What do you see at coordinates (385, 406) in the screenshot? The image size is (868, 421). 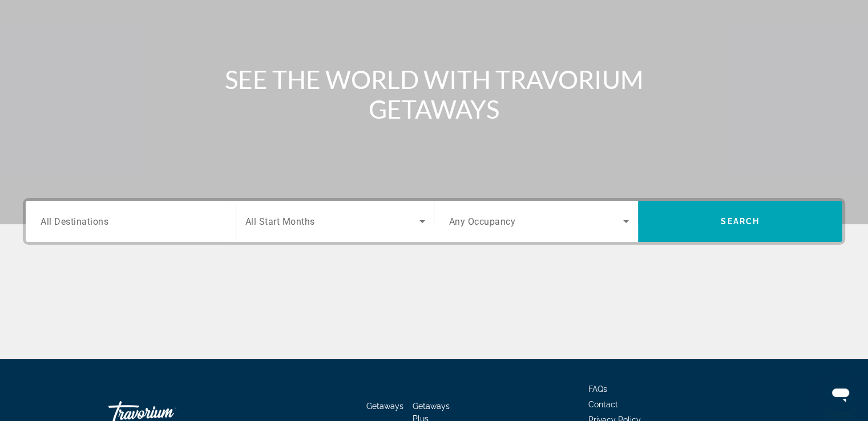 I see `span: Getaways` at bounding box center [385, 406].